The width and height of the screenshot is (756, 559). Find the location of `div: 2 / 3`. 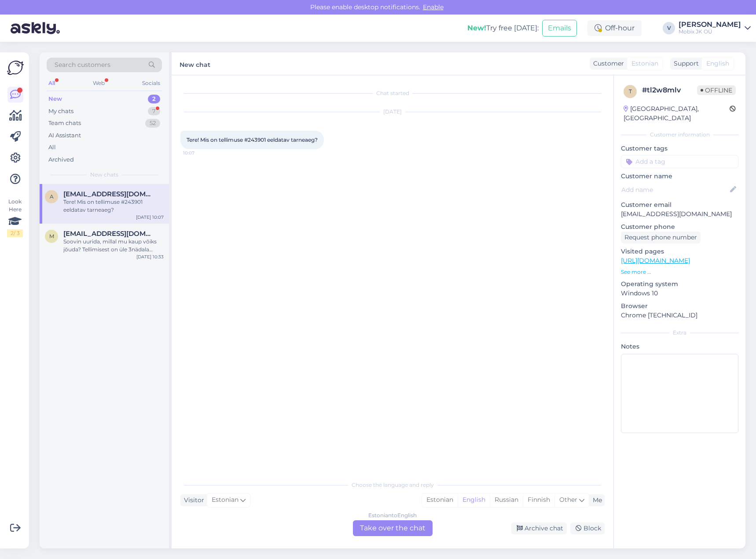

div: 2 / 3 is located at coordinates (15, 234).